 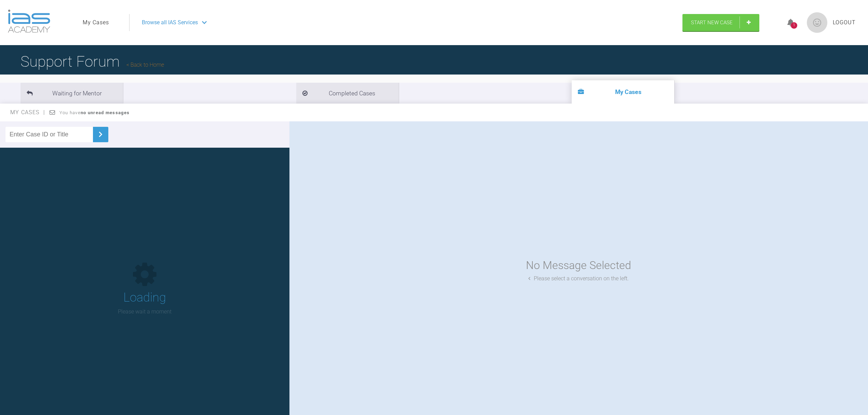 What do you see at coordinates (721, 23) in the screenshot?
I see `a: Start New Case` at bounding box center [721, 23].